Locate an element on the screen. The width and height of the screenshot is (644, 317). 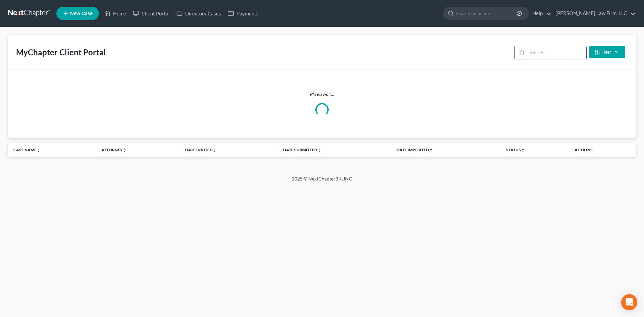
input: Search by name... is located at coordinates (487, 13).